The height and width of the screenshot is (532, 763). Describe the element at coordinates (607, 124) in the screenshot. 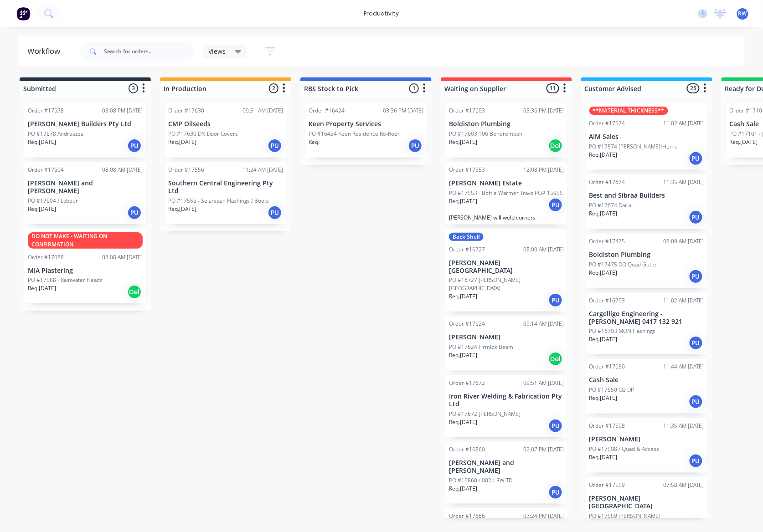

I see `div: Order #17574` at that location.